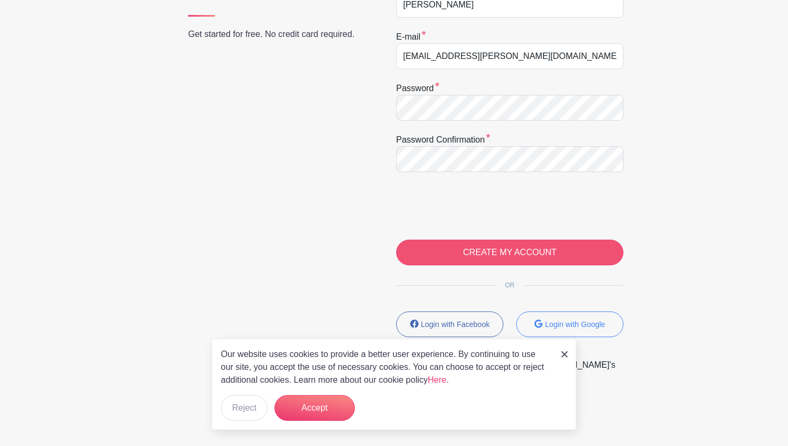 This screenshot has width=788, height=446. What do you see at coordinates (411, 37) in the screenshot?
I see `label: E-mail` at bounding box center [411, 37].